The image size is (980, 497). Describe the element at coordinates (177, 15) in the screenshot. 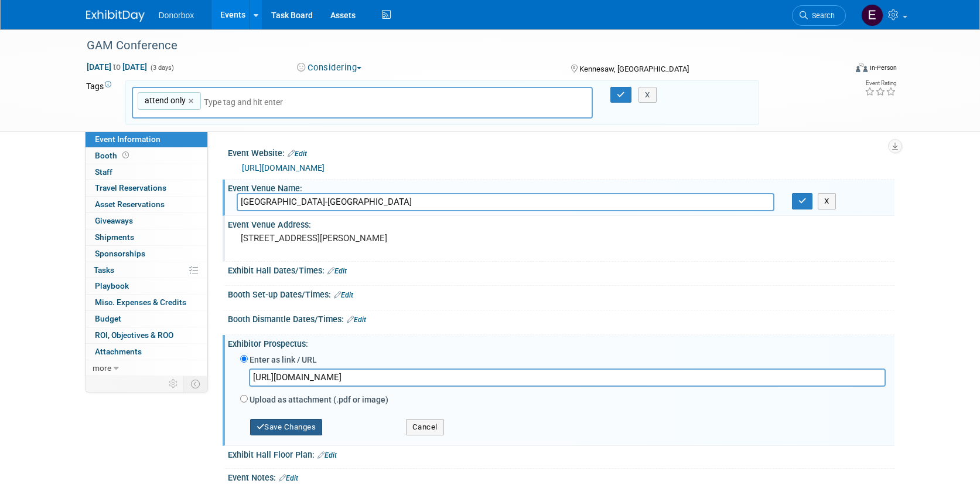

I see `span: Donorbox` at that location.